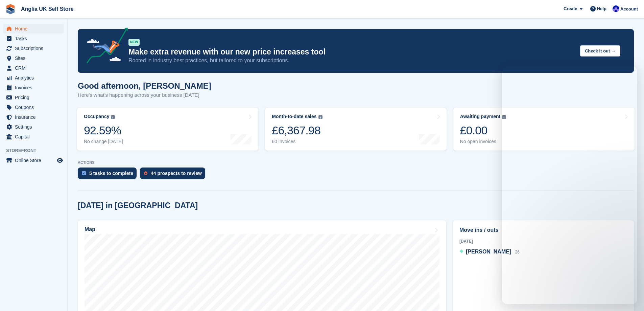 The image size is (644, 311). What do you see at coordinates (10, 9) in the screenshot?
I see `img: stora-icon-8386f47178a22dfd0bd8f6a31ec36ba5ce8667c1dd55bd0f319d3a0aa187defe.svg` at bounding box center [10, 9].